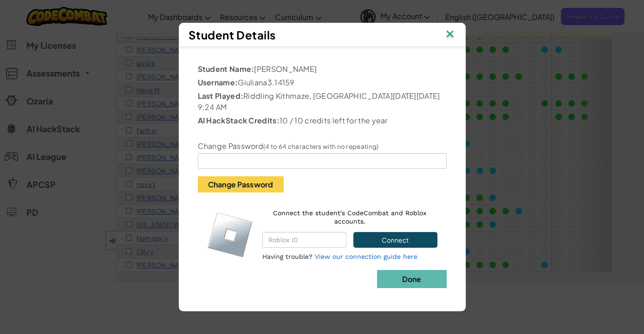 The image size is (644, 334). I want to click on b: AI HackStack Credits:, so click(239, 120).